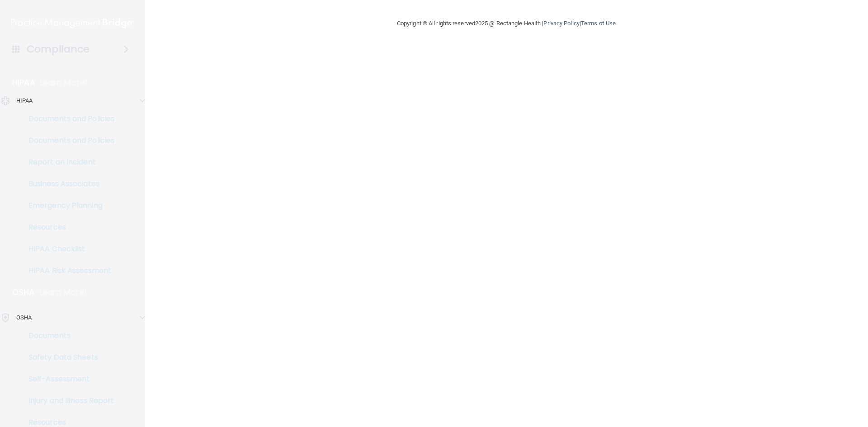  I want to click on img: PMB logo, so click(73, 23).